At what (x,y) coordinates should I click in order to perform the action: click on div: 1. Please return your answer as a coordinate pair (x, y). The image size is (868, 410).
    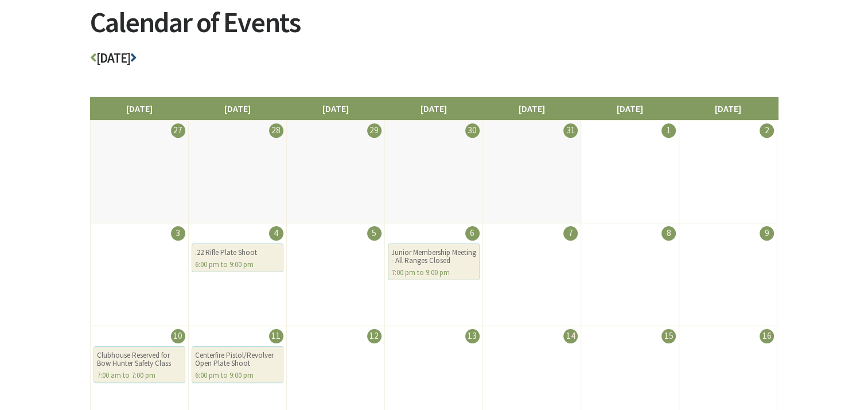
    Looking at the image, I should click on (668, 131).